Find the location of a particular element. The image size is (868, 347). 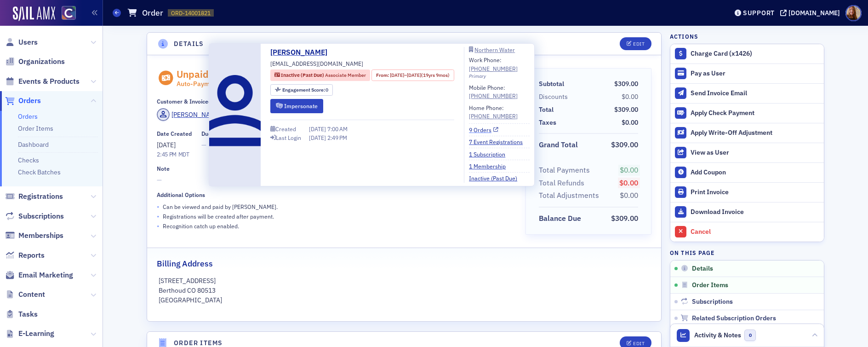

button: Pay as User is located at coordinates (747, 73).